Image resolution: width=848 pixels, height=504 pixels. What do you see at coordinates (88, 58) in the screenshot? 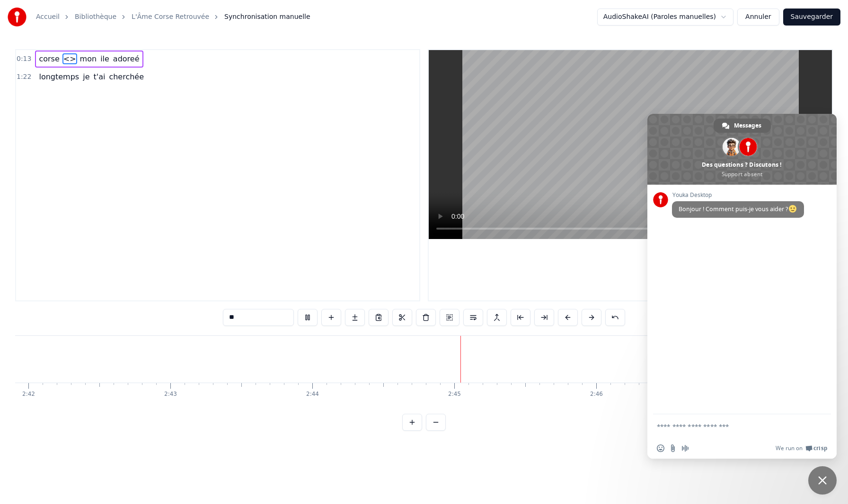
I see `span: mon` at bounding box center [88, 58].